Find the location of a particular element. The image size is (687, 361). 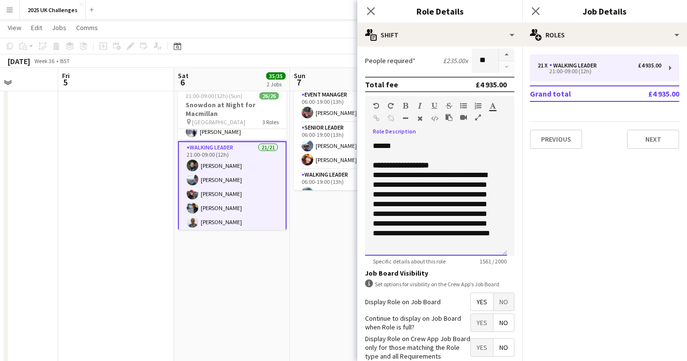

button: Underline is located at coordinates (435, 106).